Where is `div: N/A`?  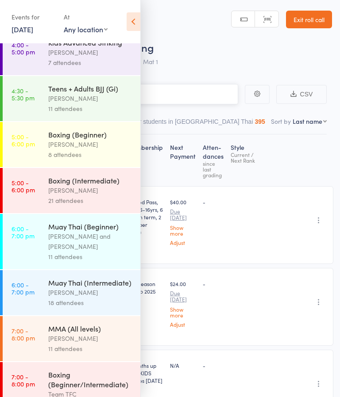
div: N/A is located at coordinates (183, 365).